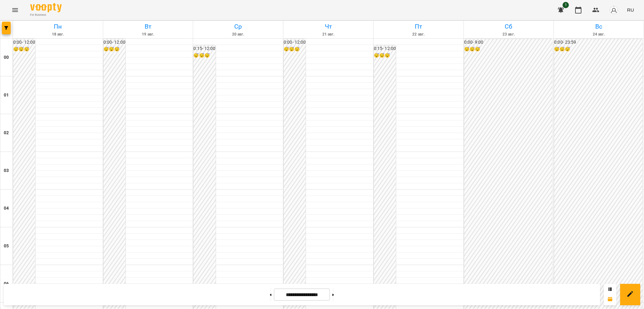  I want to click on h6: Вт, so click(148, 26).